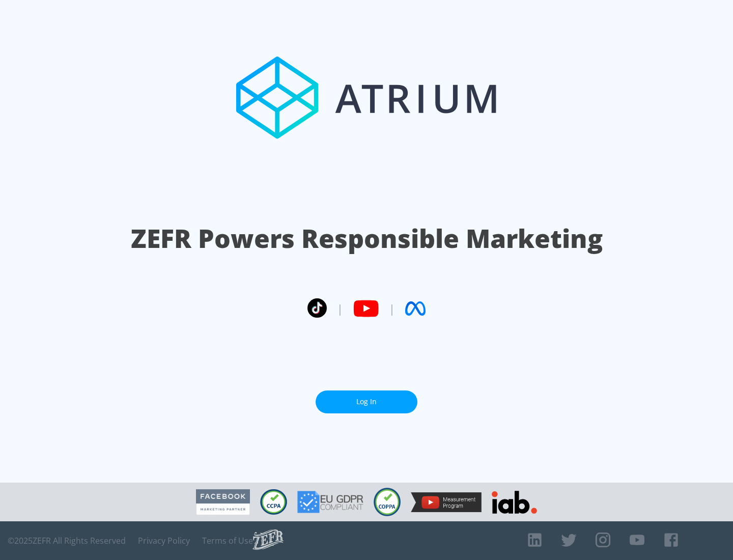 This screenshot has width=733, height=560. I want to click on a: Privacy Policy, so click(164, 541).